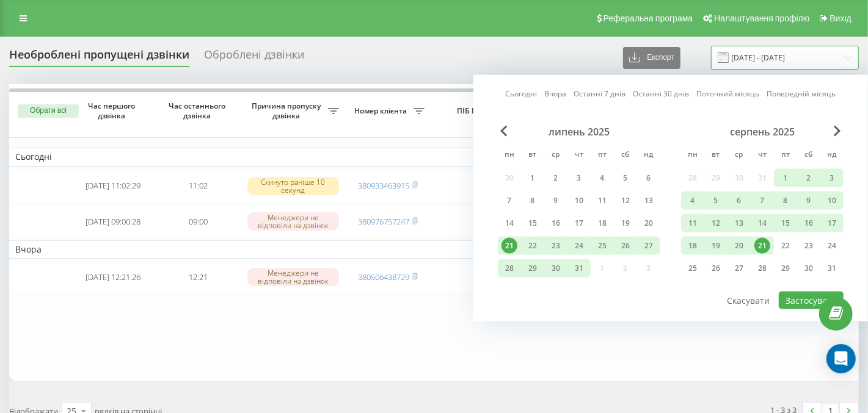 Image resolution: width=868 pixels, height=413 pixels. What do you see at coordinates (510, 224) in the screenshot?
I see `div: 14` at bounding box center [510, 224].